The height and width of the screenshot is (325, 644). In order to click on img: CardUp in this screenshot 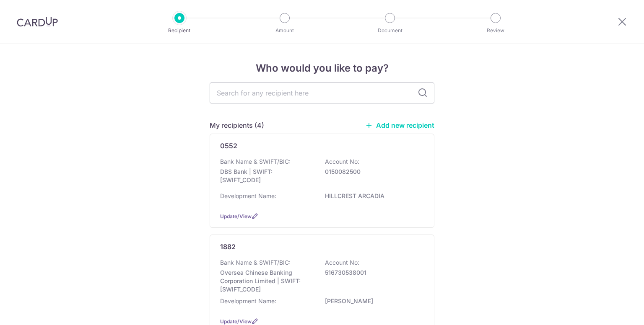, I will do `click(37, 22)`.